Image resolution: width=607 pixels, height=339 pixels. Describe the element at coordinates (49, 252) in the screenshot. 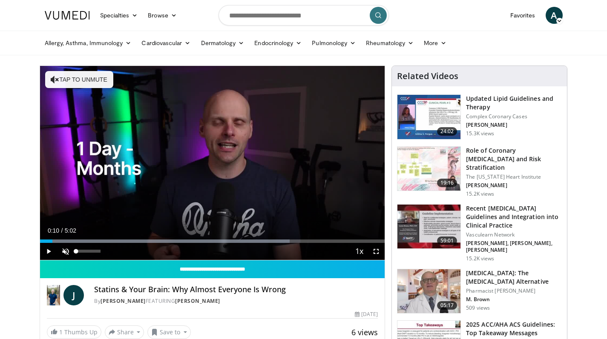

I see `button: Play` at that location.